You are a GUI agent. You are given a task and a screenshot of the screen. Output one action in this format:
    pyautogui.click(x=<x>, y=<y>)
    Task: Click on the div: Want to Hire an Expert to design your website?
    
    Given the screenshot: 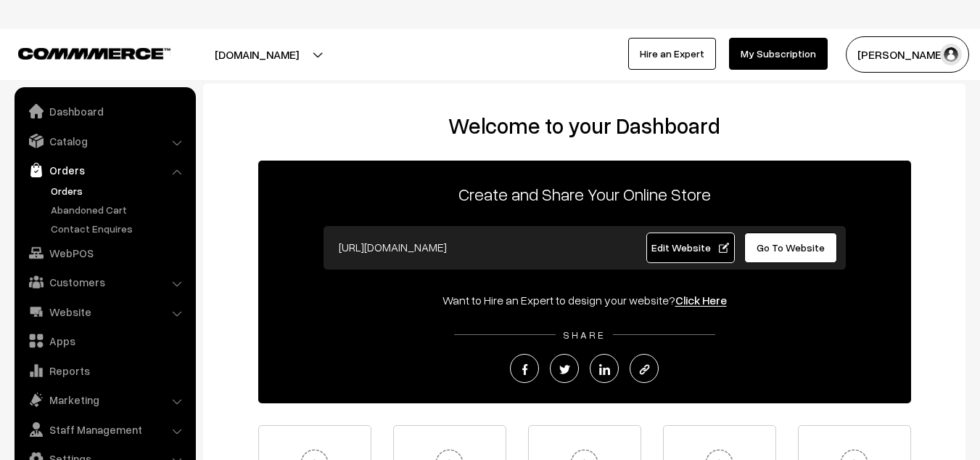 What is the action you would take?
    pyautogui.click(x=585, y=300)
    